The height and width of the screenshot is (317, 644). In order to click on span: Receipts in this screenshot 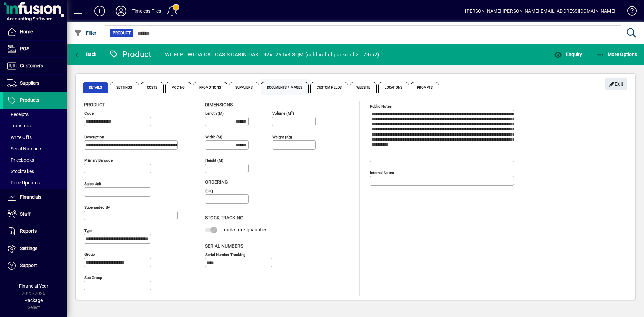, I will do `click(18, 114)`.